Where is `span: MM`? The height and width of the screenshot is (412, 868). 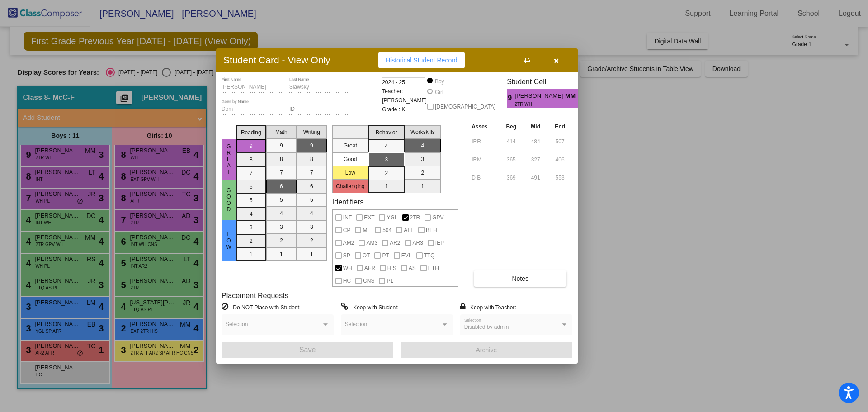 span: MM is located at coordinates (571, 96).